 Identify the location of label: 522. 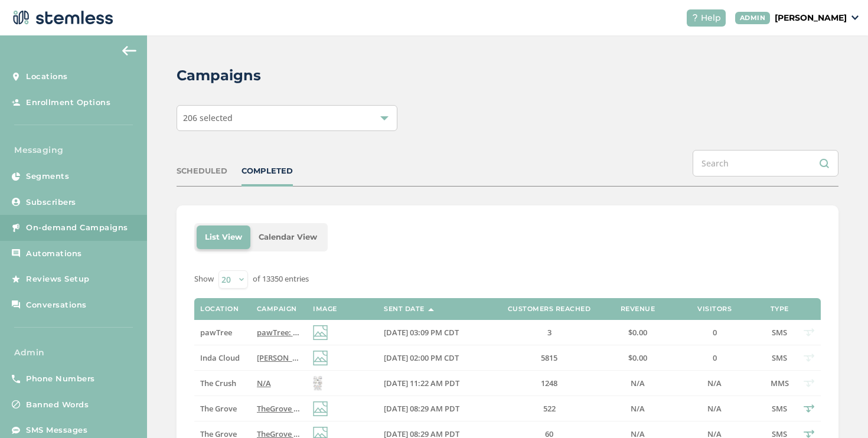
(549, 409).